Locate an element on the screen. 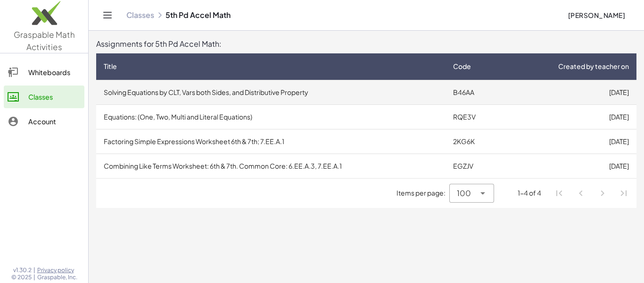  nav: Pagination Navigation is located at coordinates (591, 193).